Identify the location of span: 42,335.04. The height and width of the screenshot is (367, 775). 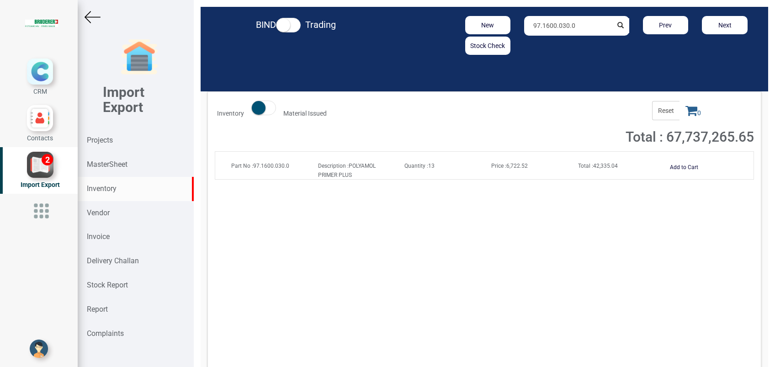
(598, 166).